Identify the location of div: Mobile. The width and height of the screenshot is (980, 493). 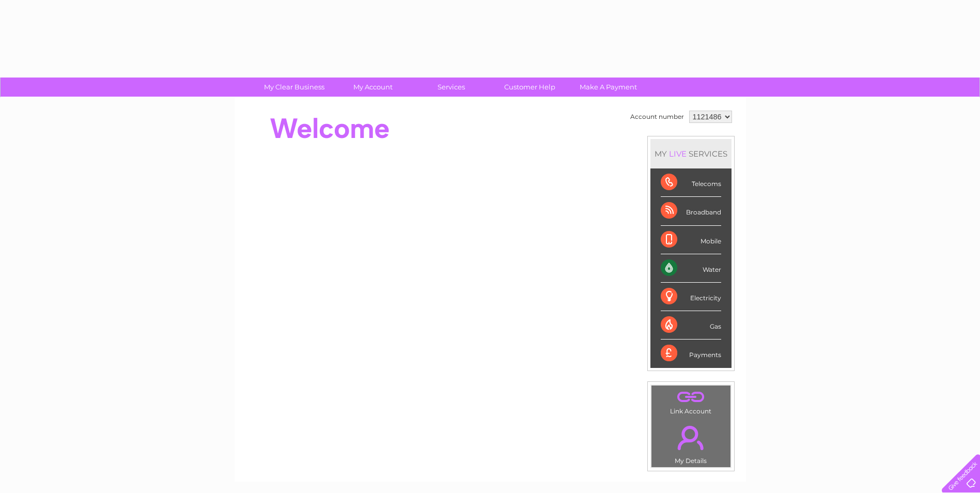
(691, 240).